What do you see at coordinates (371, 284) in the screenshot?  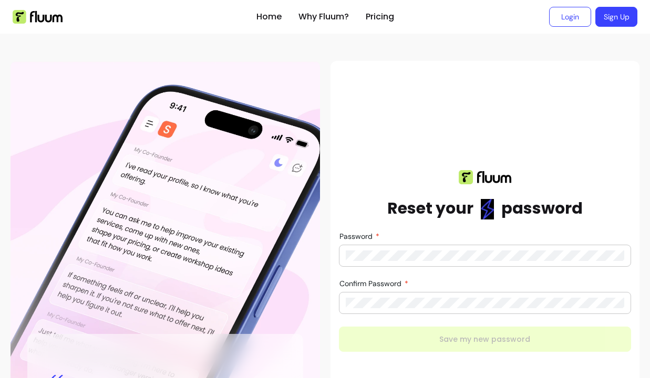 I see `span: Confirm Password` at bounding box center [371, 284].